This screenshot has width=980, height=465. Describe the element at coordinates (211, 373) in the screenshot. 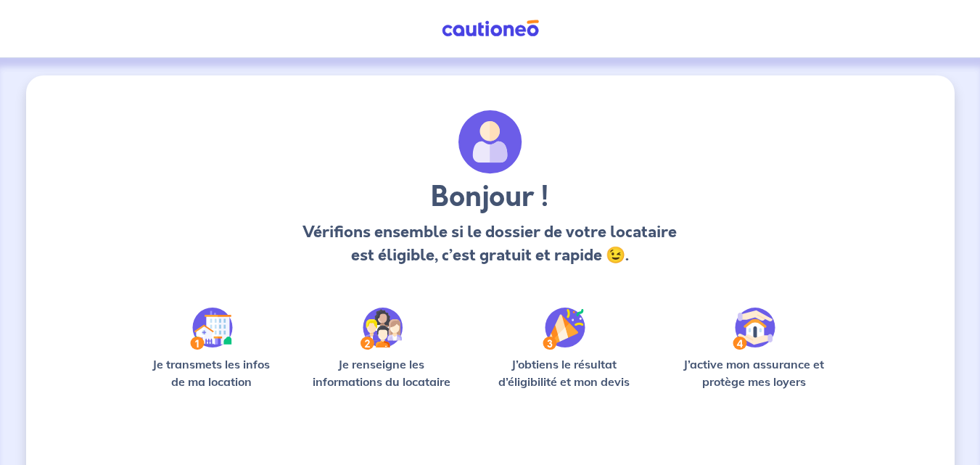

I see `p: Je transmets les infos de ma location` at that location.